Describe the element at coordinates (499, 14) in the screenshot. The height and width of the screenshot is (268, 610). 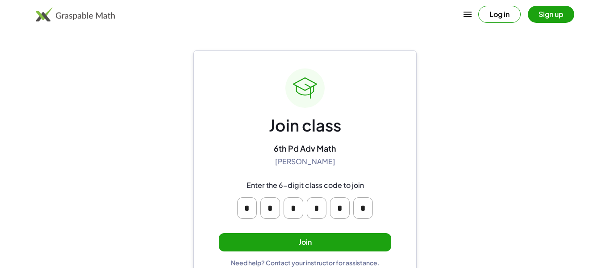
I see `button: Log in` at that location.